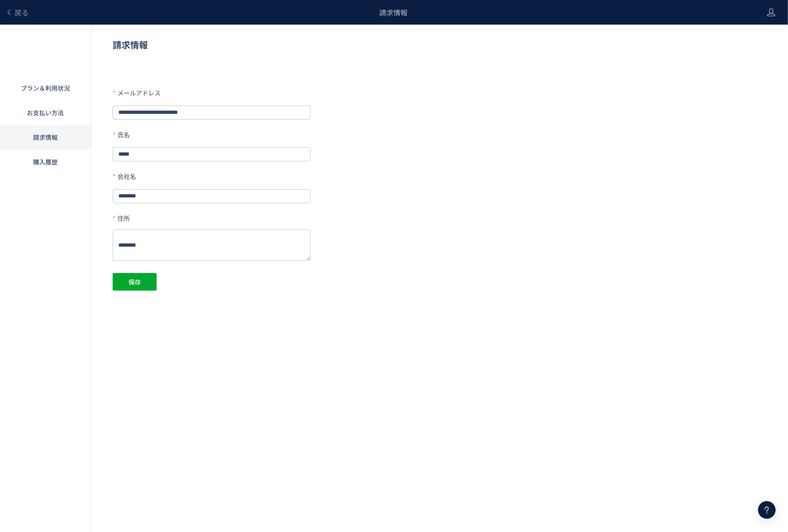 Image resolution: width=788 pixels, height=532 pixels. Describe the element at coordinates (21, 12) in the screenshot. I see `span: 戻る` at that location.